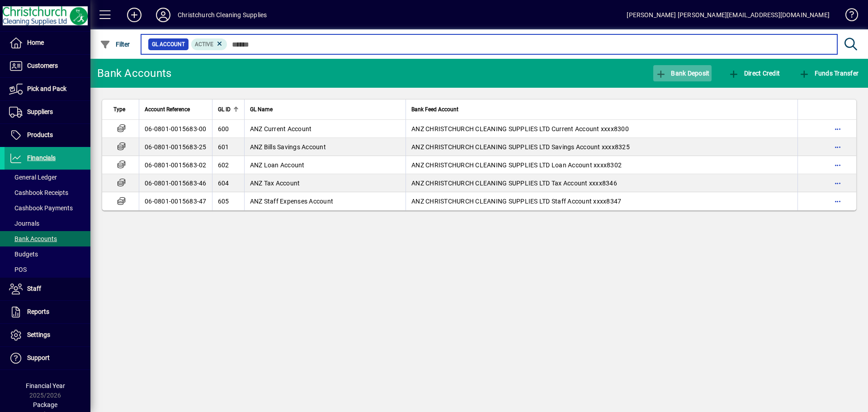 The width and height of the screenshot is (868, 412). What do you see at coordinates (204, 44) in the screenshot?
I see `span: Active` at bounding box center [204, 44].